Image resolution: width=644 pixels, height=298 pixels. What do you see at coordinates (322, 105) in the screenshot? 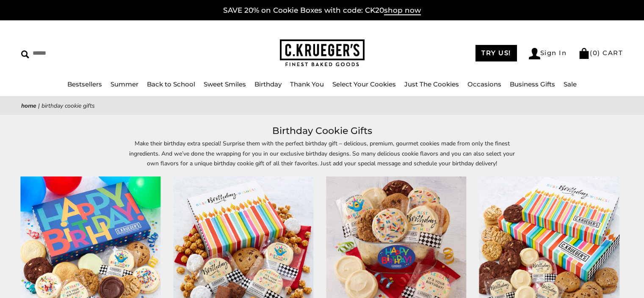
I see `nav: breadcrumbs` at bounding box center [322, 105].